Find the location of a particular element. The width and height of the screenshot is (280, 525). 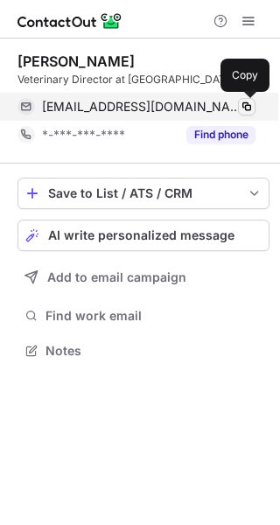

img: ContactOut v5.3.10 is located at coordinates (70, 21).